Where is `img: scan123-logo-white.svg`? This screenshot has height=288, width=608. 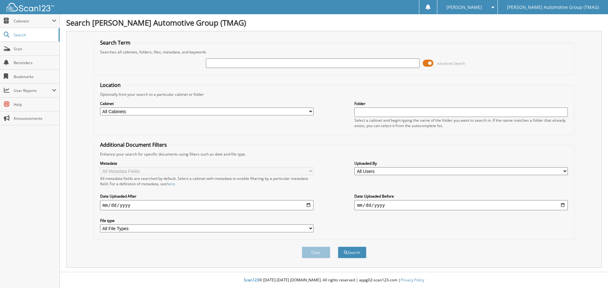
img: scan123-logo-white.svg is located at coordinates (30, 7).